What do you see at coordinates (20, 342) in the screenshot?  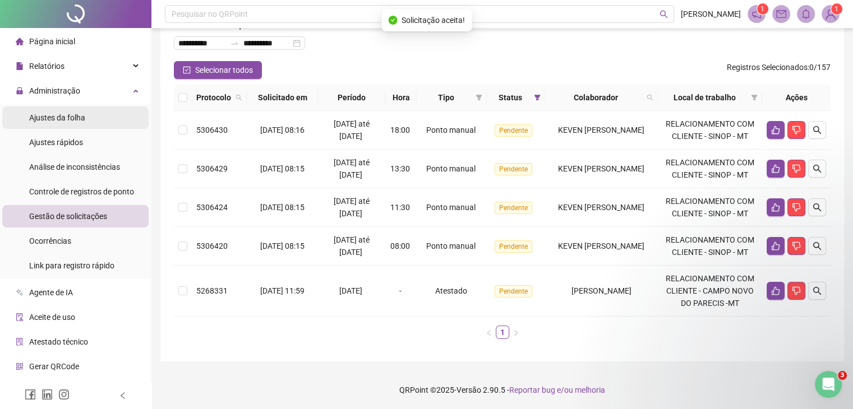 I see `span: solution` at bounding box center [20, 342].